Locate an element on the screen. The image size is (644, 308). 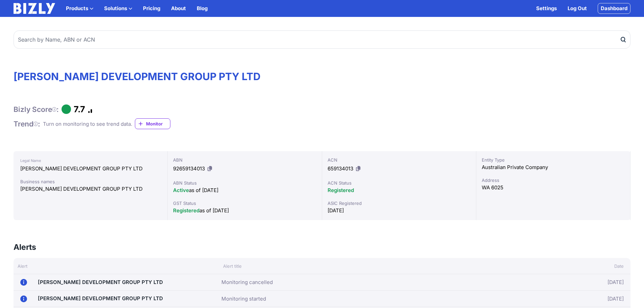
button: Solutions is located at coordinates (118, 9).